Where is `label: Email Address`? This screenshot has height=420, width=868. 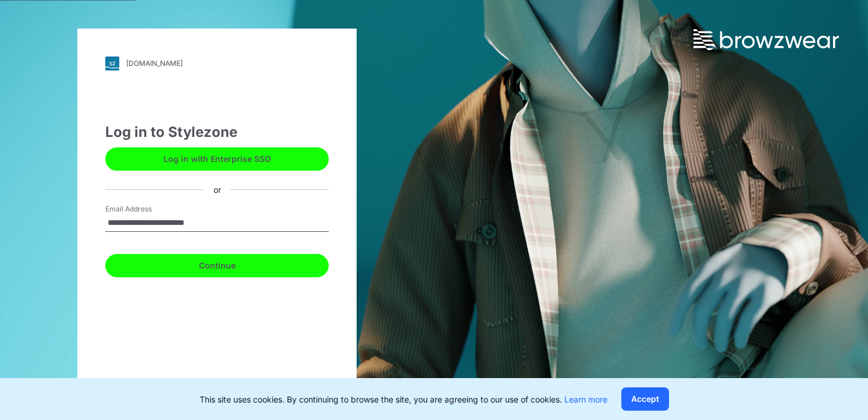 label: Email Address is located at coordinates (146, 209).